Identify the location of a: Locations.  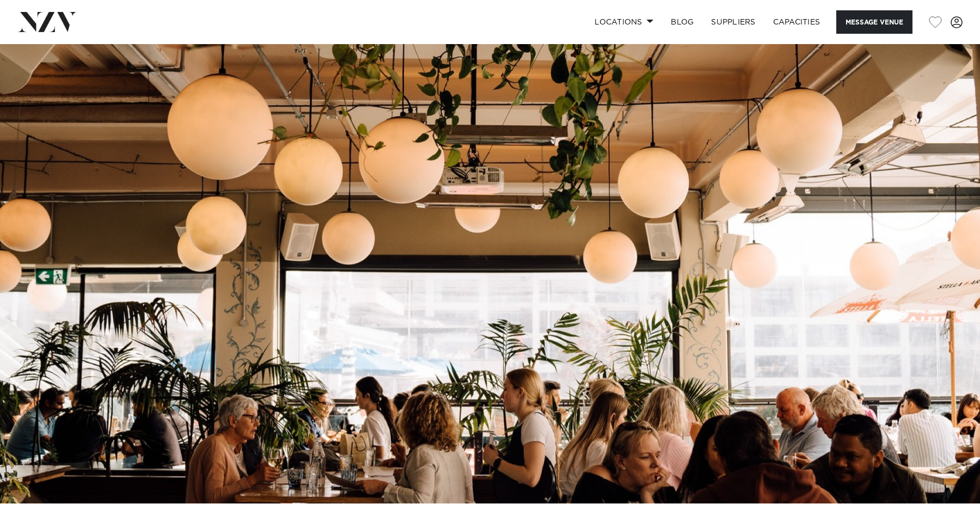
(624, 22).